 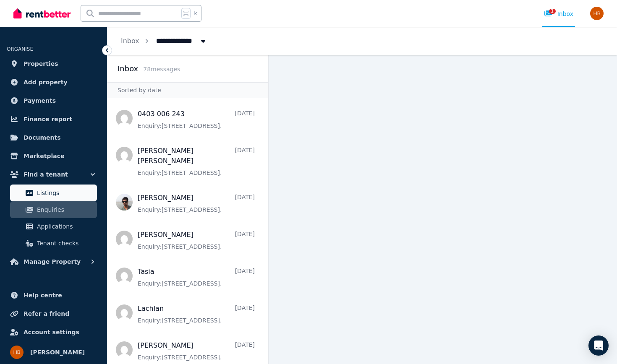 I want to click on span: k, so click(x=195, y=13).